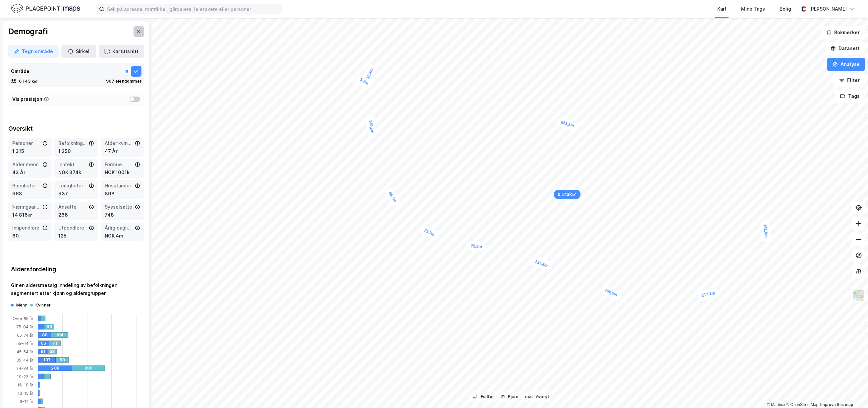 The width and height of the screenshot is (868, 408). What do you see at coordinates (119, 207) in the screenshot?
I see `div: Sysselsatte` at bounding box center [119, 207].